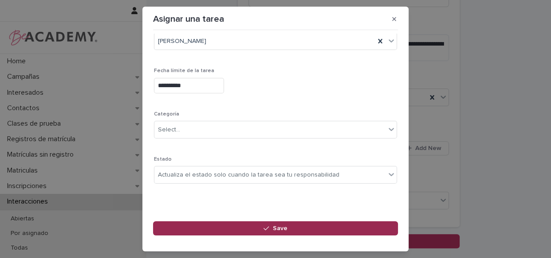  What do you see at coordinates (184, 71) in the screenshot?
I see `span: Fecha límite de la tarea` at bounding box center [184, 71].